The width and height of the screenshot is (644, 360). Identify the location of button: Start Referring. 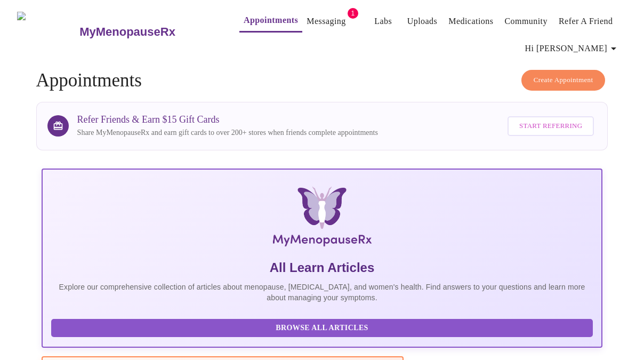
(551, 126).